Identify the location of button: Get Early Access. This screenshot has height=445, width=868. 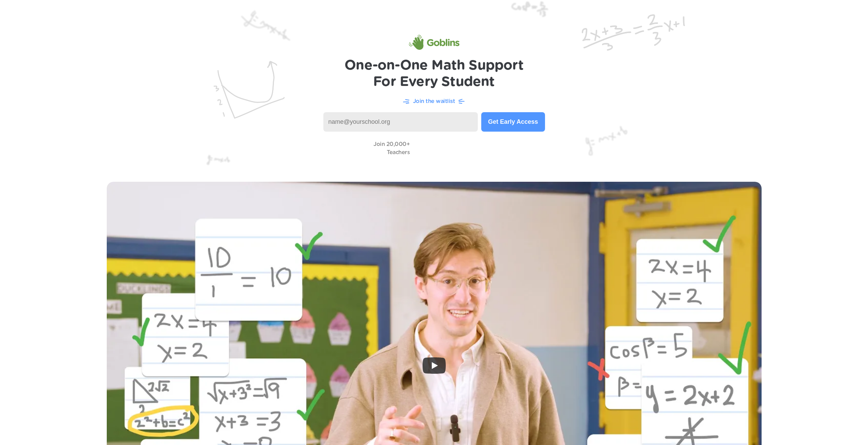
(513, 122).